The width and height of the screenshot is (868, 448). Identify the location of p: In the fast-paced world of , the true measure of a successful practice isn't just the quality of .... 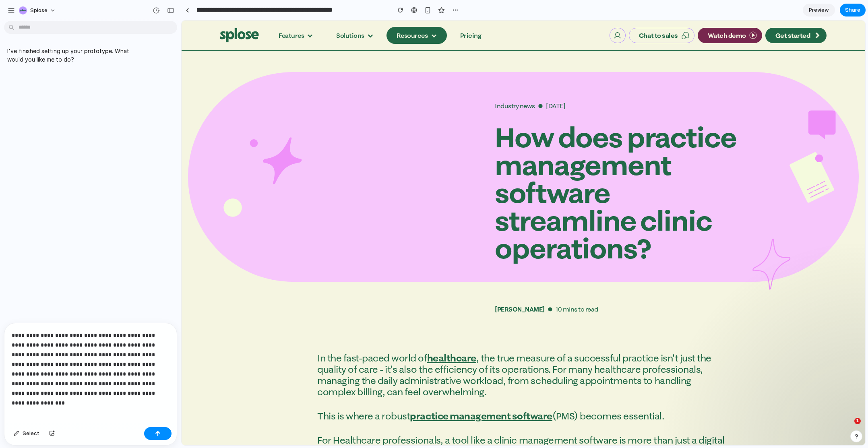
(342, 355).